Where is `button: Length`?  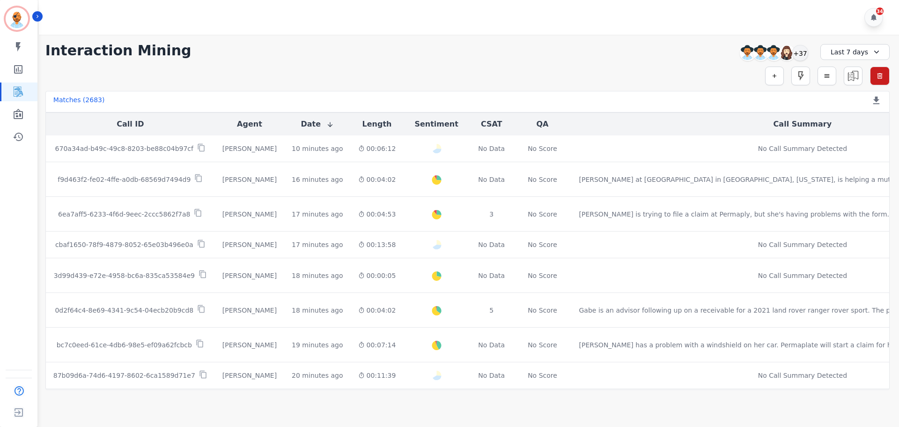 button: Length is located at coordinates (377, 124).